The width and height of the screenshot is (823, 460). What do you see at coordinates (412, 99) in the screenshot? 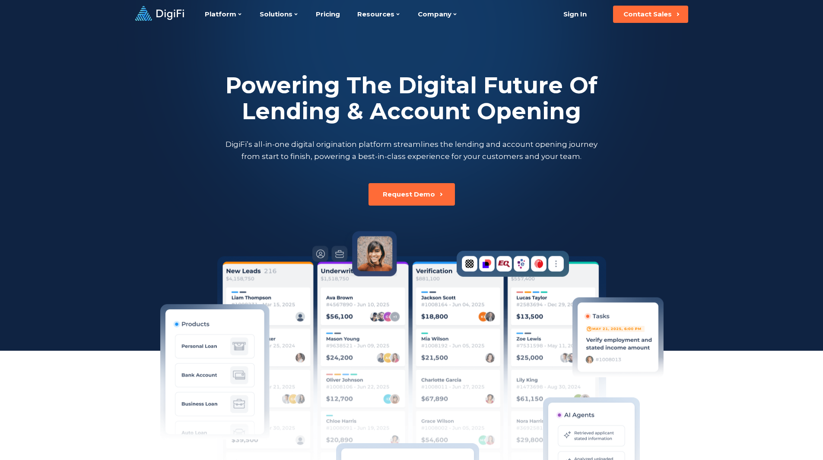
I see `h2: Powering The Digital Future Of Lending & Account Opening` at bounding box center [412, 99].